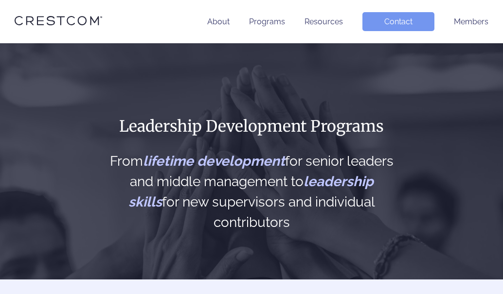 The image size is (503, 294). What do you see at coordinates (252, 127) in the screenshot?
I see `h1: Leadership Development Programs` at bounding box center [252, 127].